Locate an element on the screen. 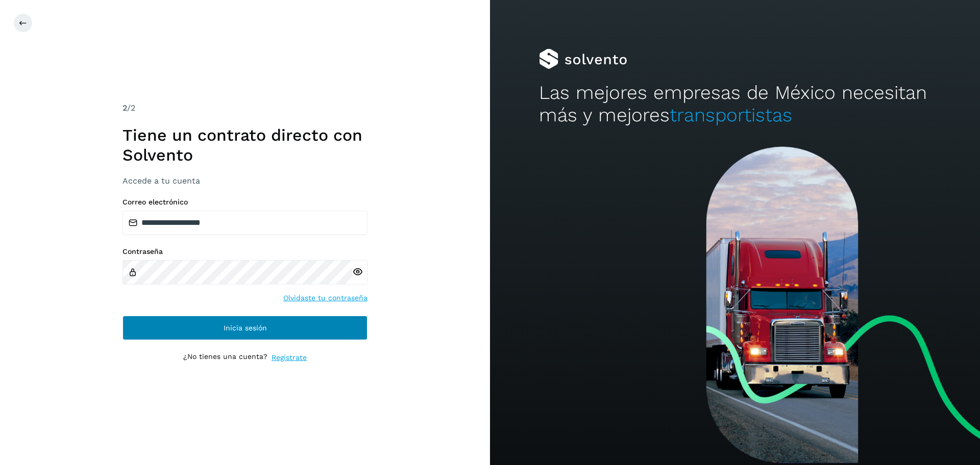 The height and width of the screenshot is (465, 980). h3: Accede a tu cuenta is located at coordinates (245, 181).